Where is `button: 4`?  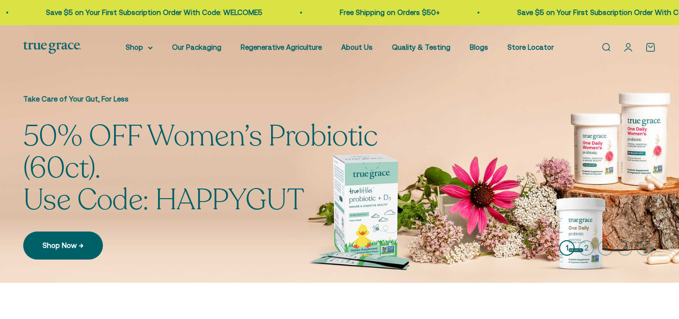 button: 4 is located at coordinates (624, 248).